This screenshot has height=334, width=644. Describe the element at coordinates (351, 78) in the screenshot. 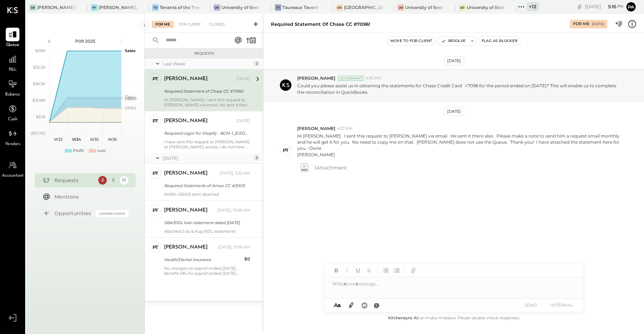

I see `div: Accountant` at that location.